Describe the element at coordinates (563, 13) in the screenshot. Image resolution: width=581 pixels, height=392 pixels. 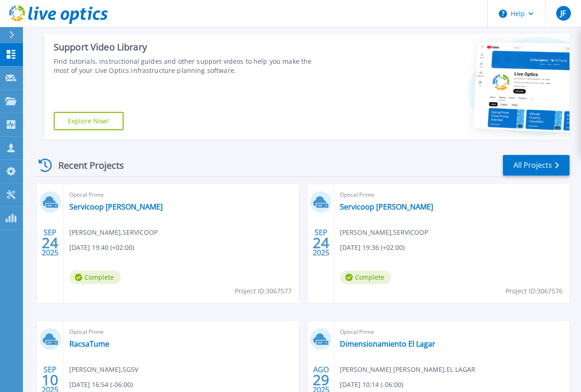
I see `span: JF` at that location.